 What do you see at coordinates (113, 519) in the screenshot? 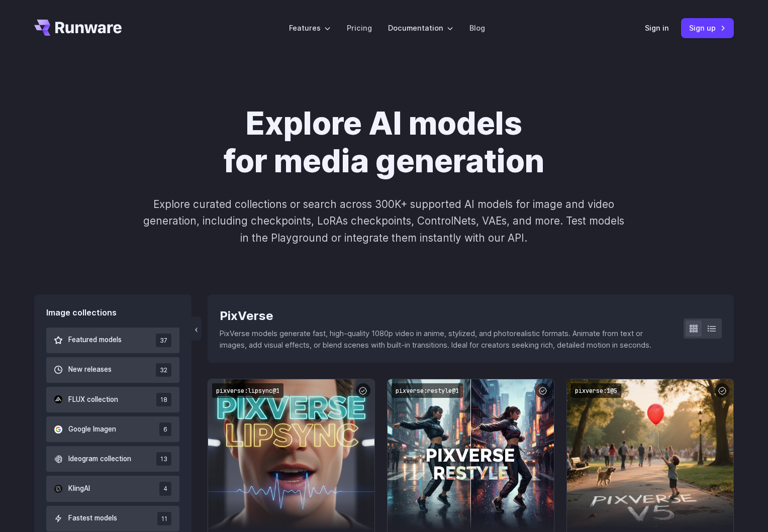
I see `button: Fastest models 11` at bounding box center [113, 519].